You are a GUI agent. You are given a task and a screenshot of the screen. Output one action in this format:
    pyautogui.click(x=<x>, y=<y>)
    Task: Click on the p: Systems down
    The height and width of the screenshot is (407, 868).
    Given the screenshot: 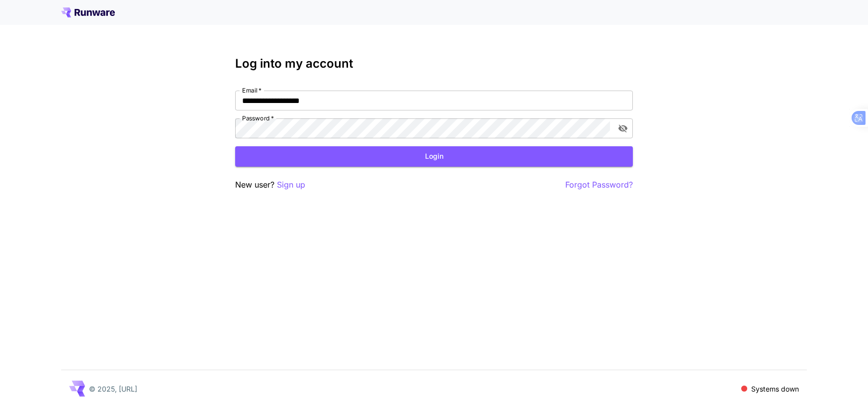 What is the action you would take?
    pyautogui.click(x=775, y=389)
    